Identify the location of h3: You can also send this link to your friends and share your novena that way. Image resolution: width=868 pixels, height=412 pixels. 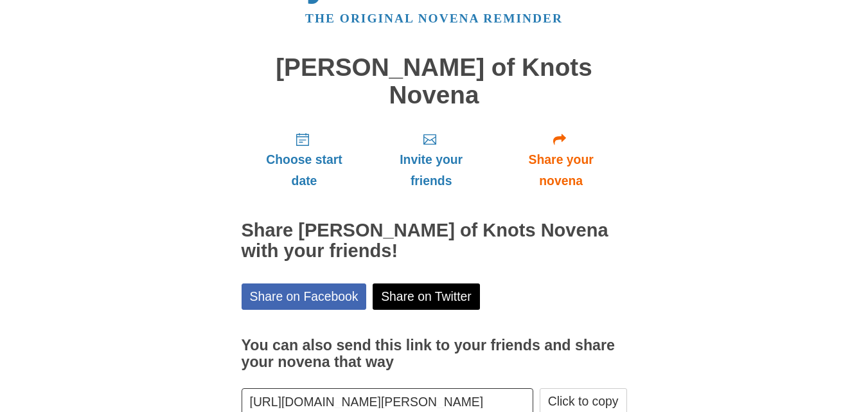
(434, 354).